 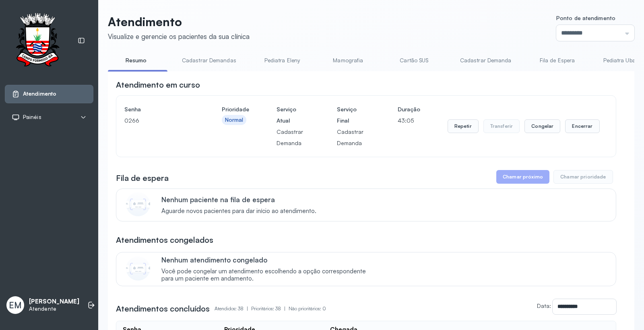 What do you see at coordinates (164, 240) in the screenshot?
I see `h3: Atendimentos congelados` at bounding box center [164, 240].